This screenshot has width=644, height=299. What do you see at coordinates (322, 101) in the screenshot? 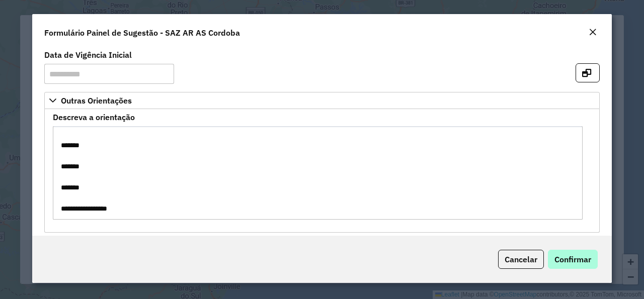
I see `a: Outras Orientações` at bounding box center [322, 101].